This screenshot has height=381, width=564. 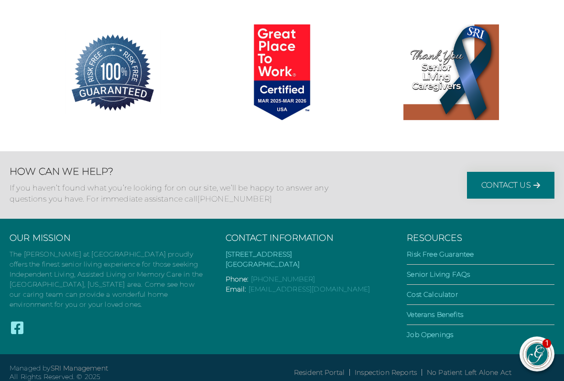 I want to click on img: Thank You Senior Living Caregivers, so click(x=452, y=72).